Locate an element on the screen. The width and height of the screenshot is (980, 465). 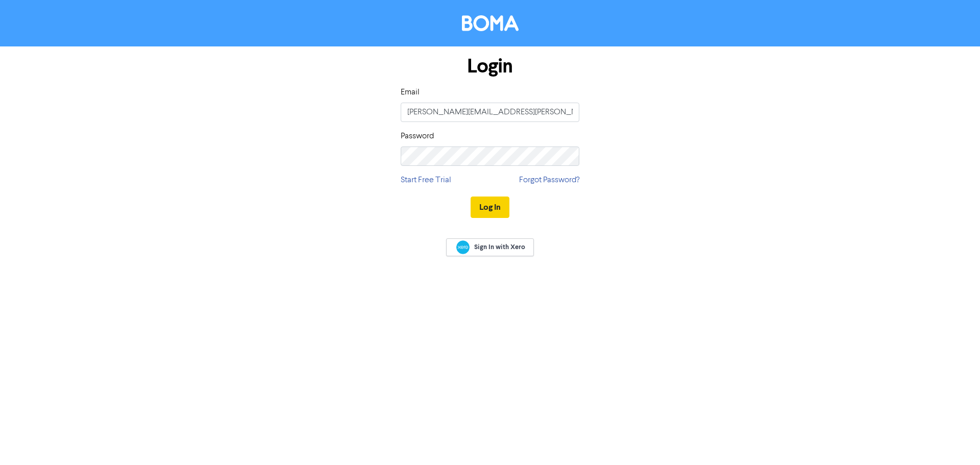
label: Email is located at coordinates (410, 92).